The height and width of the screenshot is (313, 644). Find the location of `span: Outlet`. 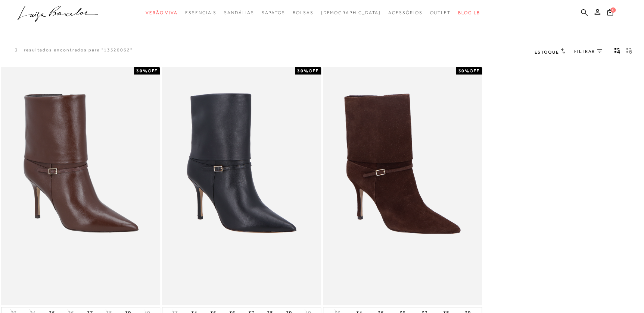

span: Outlet is located at coordinates (440, 13).